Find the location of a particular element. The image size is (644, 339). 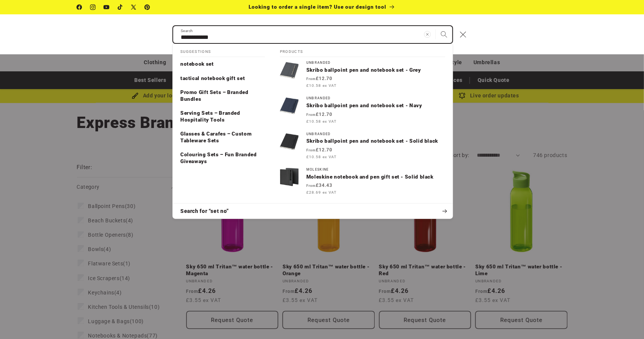

a: Colouring Sets – Fun Branded Giveaways is located at coordinates (223, 158).